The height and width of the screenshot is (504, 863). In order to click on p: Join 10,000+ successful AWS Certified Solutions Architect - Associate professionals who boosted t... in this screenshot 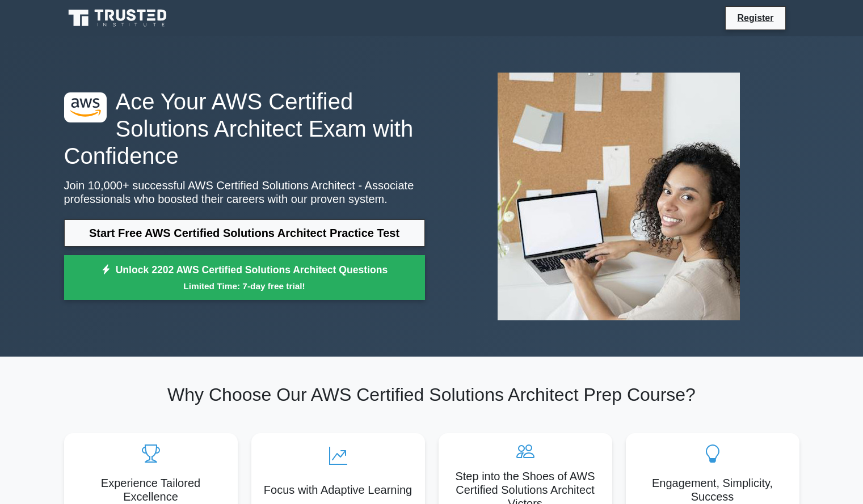, I will do `click(244, 192)`.